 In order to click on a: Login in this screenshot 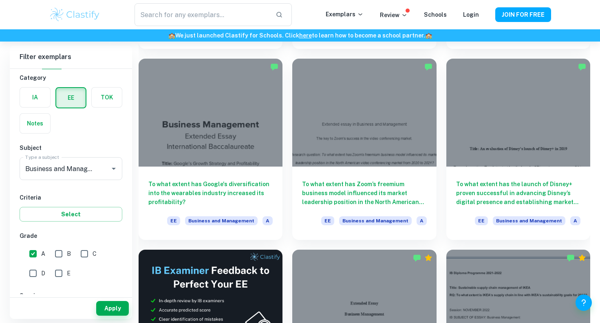, I will do `click(471, 15)`.